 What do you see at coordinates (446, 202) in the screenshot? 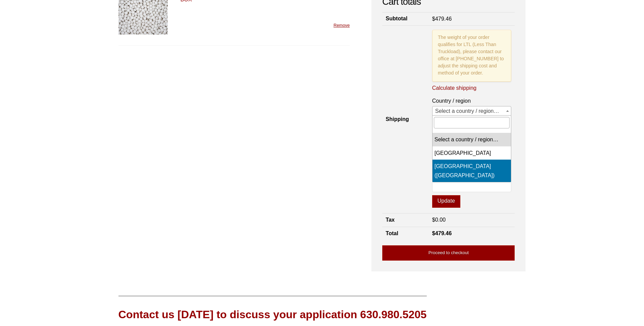
I see `button: Update` at bounding box center [446, 202].